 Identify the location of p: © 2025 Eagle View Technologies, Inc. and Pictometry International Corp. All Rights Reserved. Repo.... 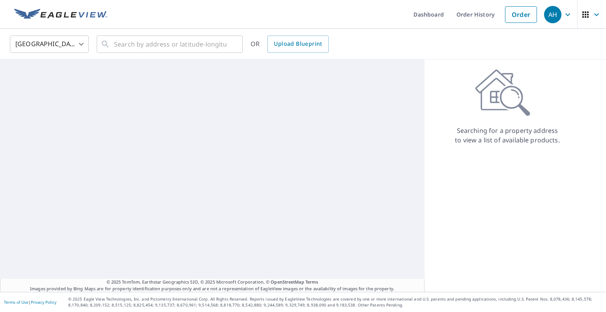
(335, 302).